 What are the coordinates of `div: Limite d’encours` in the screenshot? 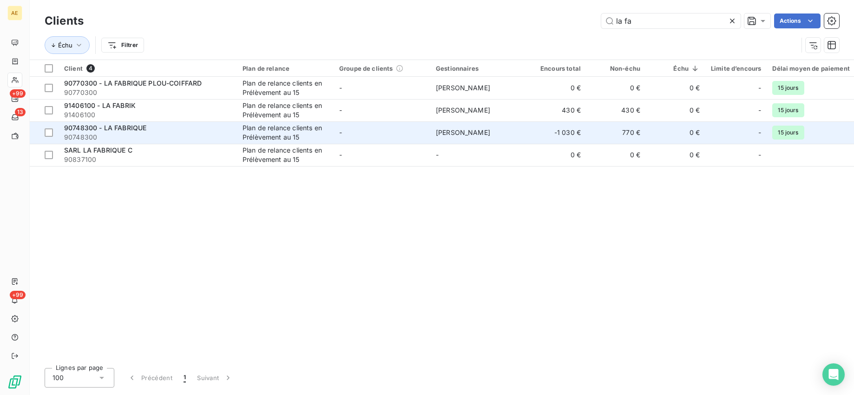 It's located at (736, 68).